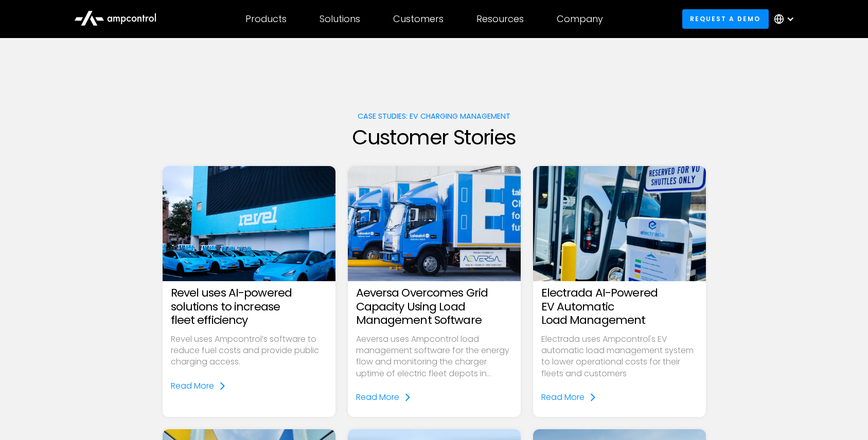  What do you see at coordinates (619, 306) in the screenshot?
I see `h3: Electrada AI-Powered EV Automatic Load Management` at bounding box center [619, 306].